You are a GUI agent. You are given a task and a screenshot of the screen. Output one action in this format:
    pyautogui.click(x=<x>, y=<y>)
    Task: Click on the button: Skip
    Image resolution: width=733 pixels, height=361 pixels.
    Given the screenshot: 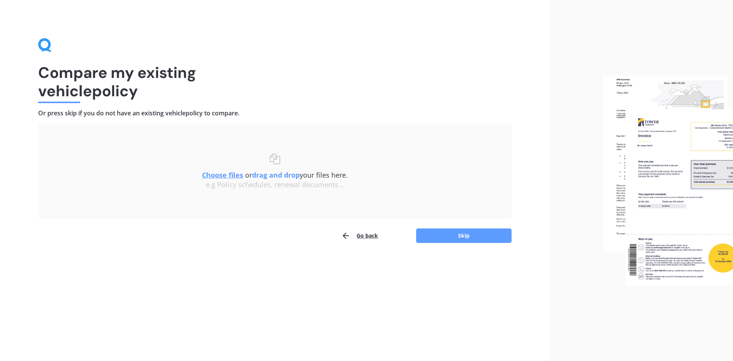 What is the action you would take?
    pyautogui.click(x=464, y=236)
    